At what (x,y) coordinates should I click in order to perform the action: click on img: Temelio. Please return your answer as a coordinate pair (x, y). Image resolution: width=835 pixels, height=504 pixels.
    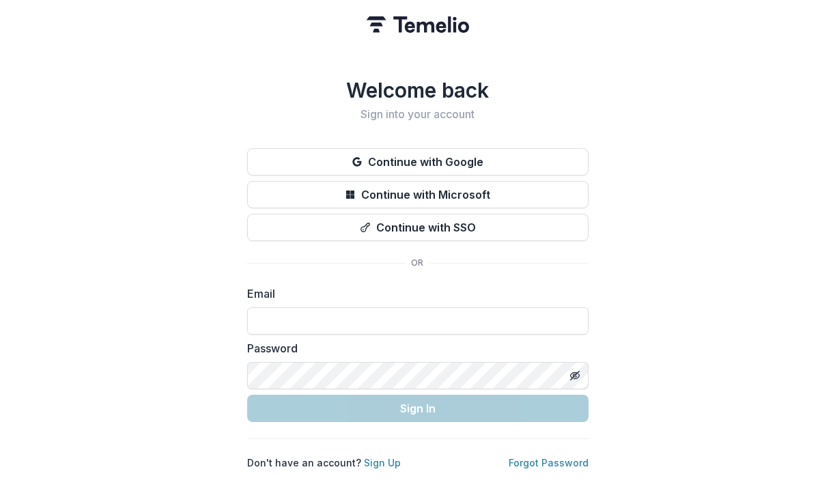
    Looking at the image, I should click on (418, 25).